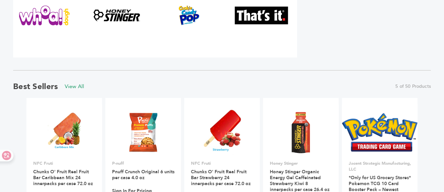 The width and height of the screenshot is (444, 192). Describe the element at coordinates (75, 86) in the screenshot. I see `a: View All` at that location.